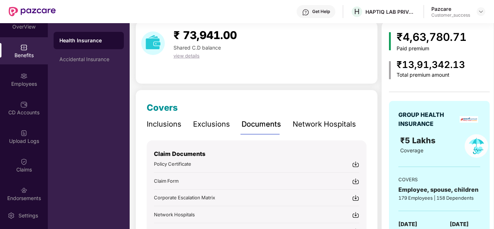 This screenshot has width=494, height=229. What do you see at coordinates (153, 43) in the screenshot?
I see `img: download` at bounding box center [153, 43].